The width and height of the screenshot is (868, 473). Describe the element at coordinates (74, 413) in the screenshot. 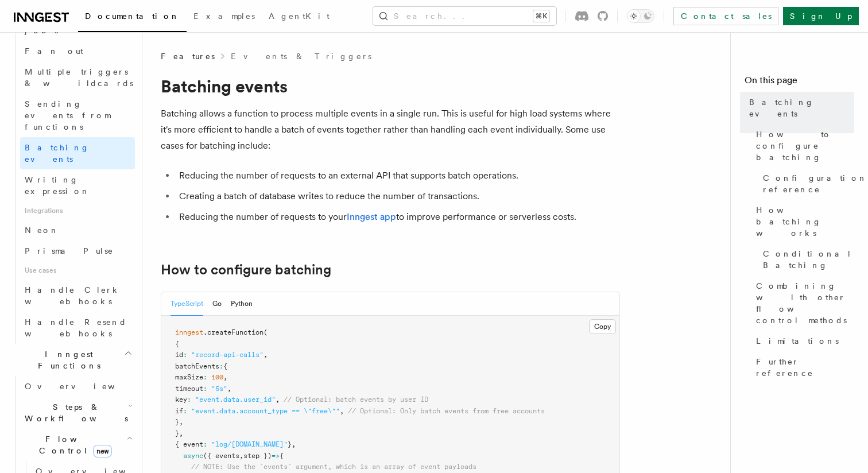

I see `span: Steps & Workflows` at that location.